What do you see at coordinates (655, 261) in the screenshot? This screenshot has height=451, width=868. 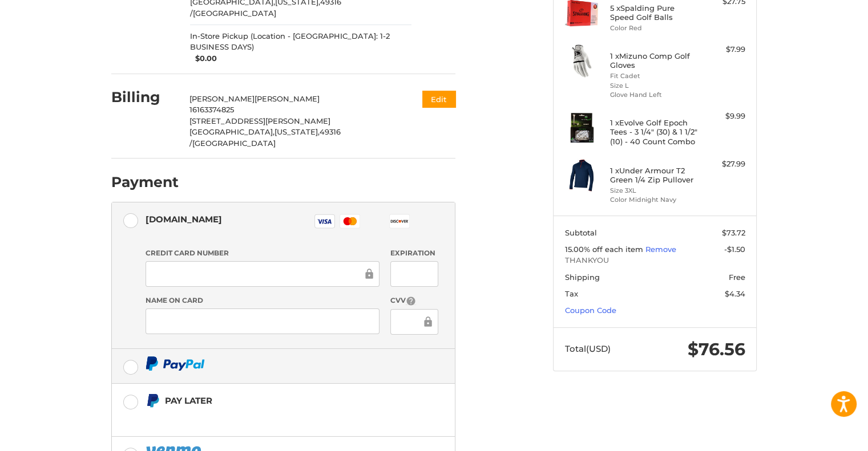 I see `span: THANKYOU` at bounding box center [655, 261].